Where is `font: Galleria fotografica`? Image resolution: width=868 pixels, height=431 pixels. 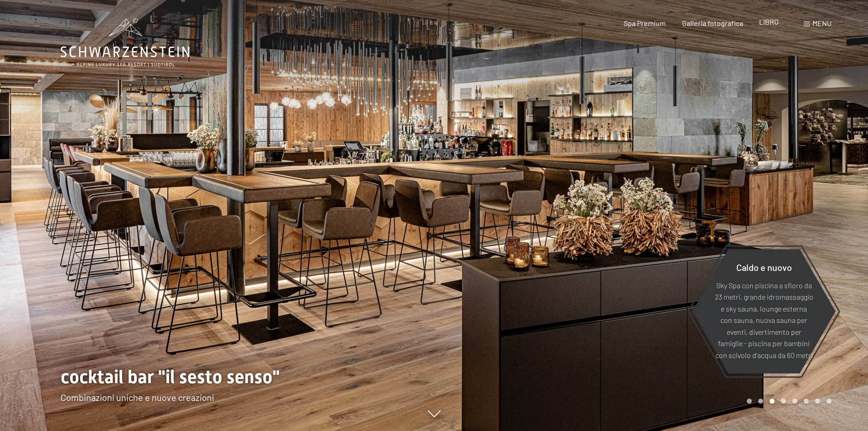
font: Galleria fotografica is located at coordinates (713, 23).